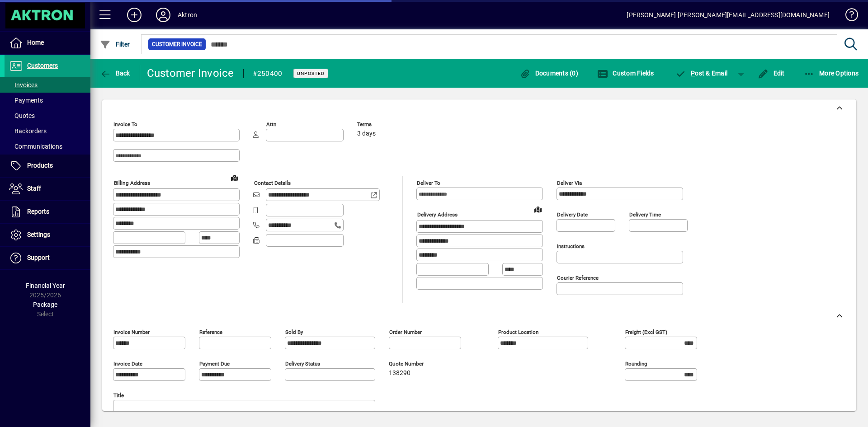 The image size is (868, 427). I want to click on mat-label: Order number, so click(406, 332).